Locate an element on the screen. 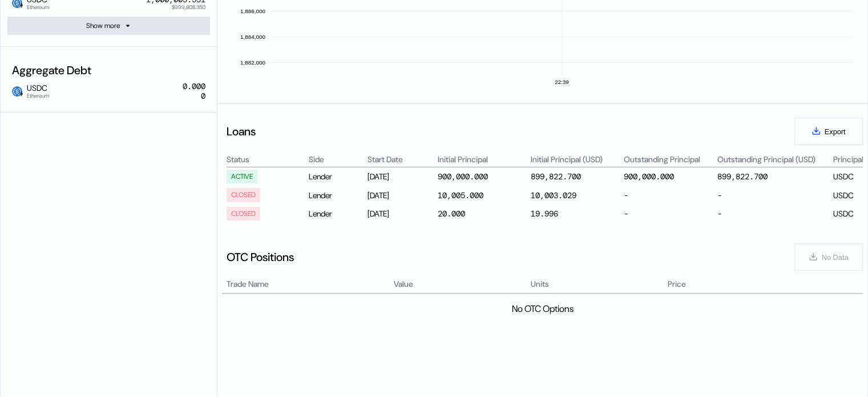  div: Outstanding Principal is located at coordinates (670, 159).